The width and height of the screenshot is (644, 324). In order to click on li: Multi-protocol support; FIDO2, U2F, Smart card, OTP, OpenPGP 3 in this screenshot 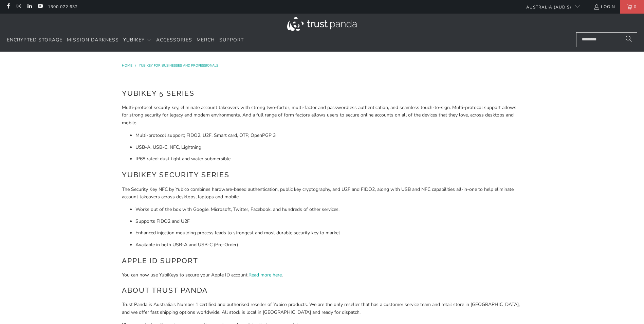, I will do `click(329, 135)`.